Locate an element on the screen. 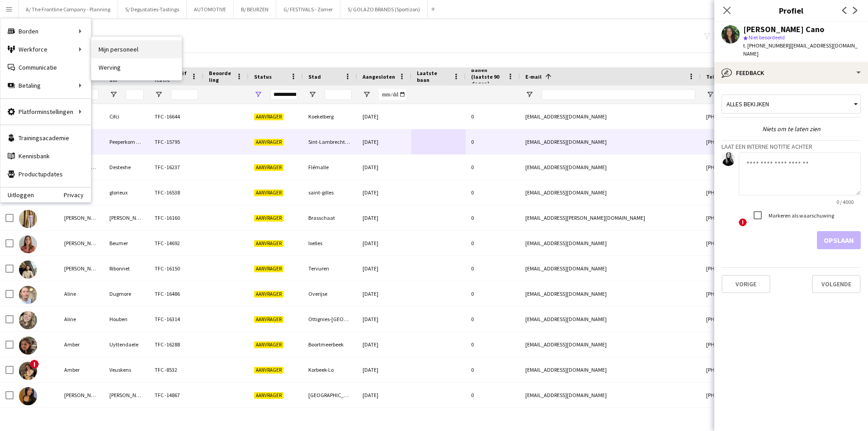 The width and height of the screenshot is (868, 431). a: Uitloggen is located at coordinates (17, 195).